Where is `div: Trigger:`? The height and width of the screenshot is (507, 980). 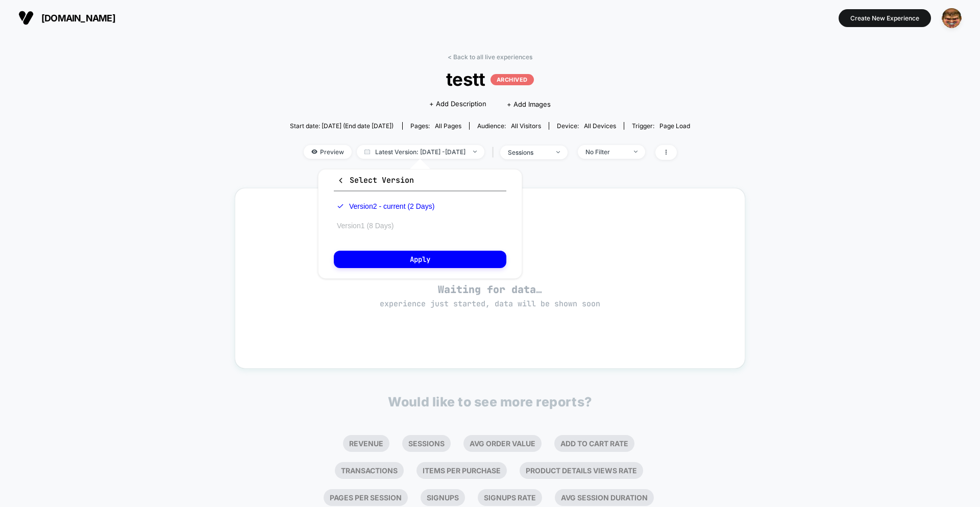 div: Trigger: is located at coordinates (661, 125).